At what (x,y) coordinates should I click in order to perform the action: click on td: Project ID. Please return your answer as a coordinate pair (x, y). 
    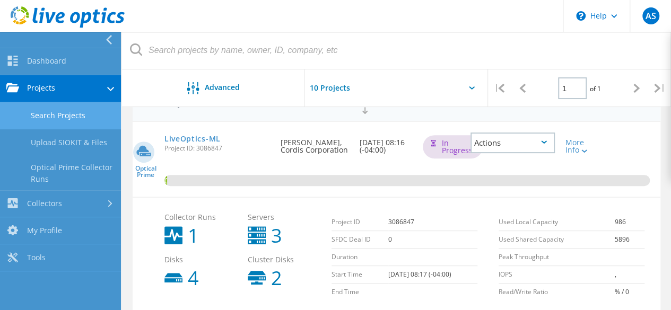
    Looking at the image, I should click on (359, 222).